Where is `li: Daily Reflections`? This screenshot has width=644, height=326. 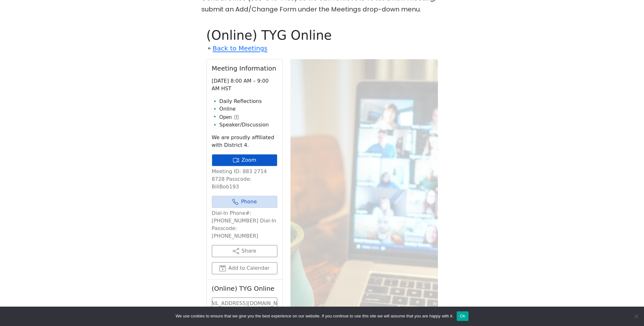
li: Daily Reflections is located at coordinates (248, 101).